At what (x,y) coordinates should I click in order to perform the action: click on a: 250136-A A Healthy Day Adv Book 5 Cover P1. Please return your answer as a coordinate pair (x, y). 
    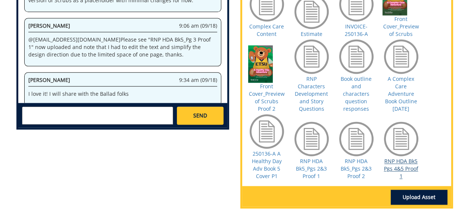
    Looking at the image, I should click on (267, 164).